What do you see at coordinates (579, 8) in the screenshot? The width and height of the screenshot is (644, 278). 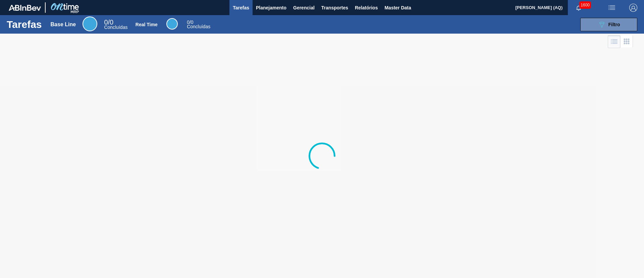 I see `button: Notificações` at bounding box center [579, 8].